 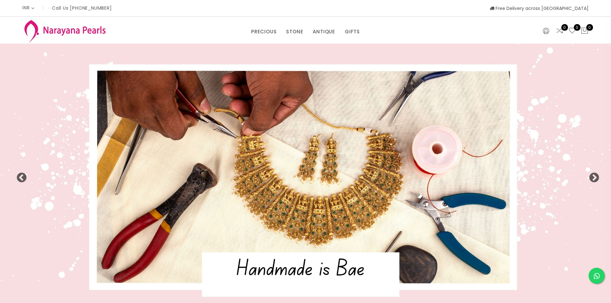 What do you see at coordinates (591, 176) in the screenshot?
I see `button: Next` at bounding box center [591, 176].